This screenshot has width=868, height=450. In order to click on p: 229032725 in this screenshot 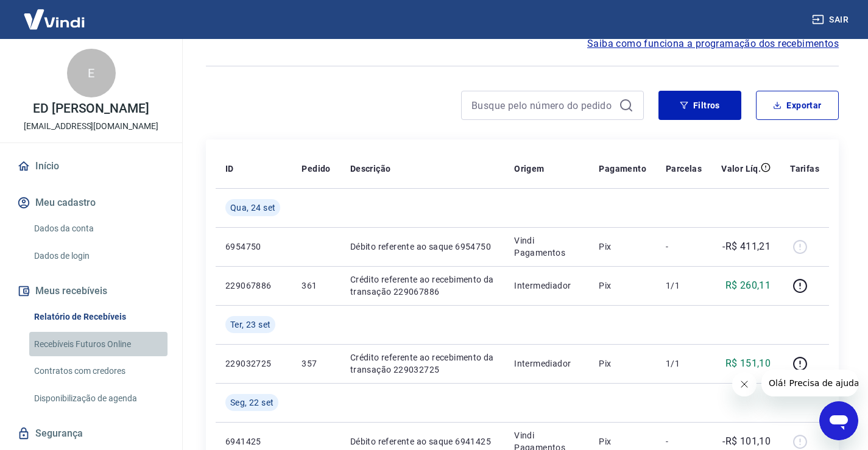, I will do `click(253, 363)`.